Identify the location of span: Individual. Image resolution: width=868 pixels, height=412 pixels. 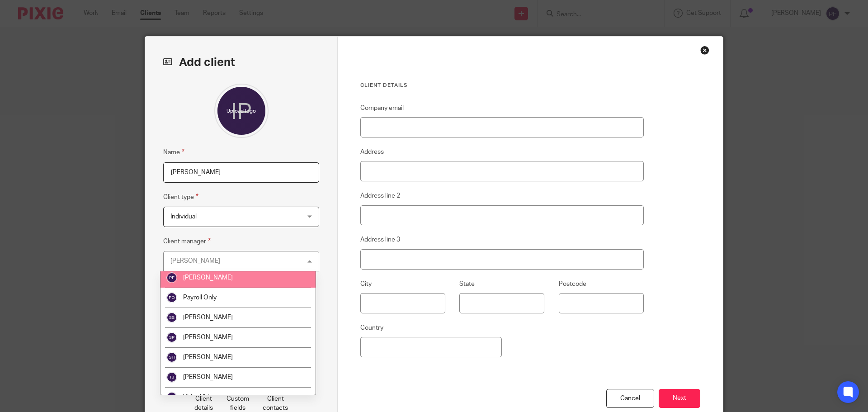
(183, 216).